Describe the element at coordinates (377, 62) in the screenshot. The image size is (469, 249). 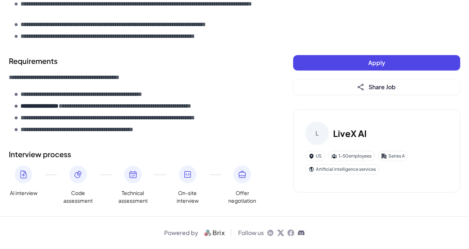
I see `span: Apply` at that location.